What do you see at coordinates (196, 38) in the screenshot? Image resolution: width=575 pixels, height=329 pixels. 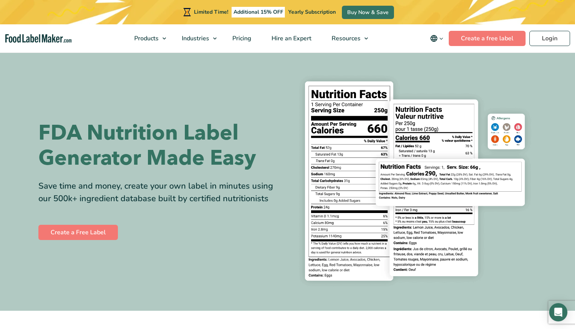 I see `a: Industries` at bounding box center [196, 38].